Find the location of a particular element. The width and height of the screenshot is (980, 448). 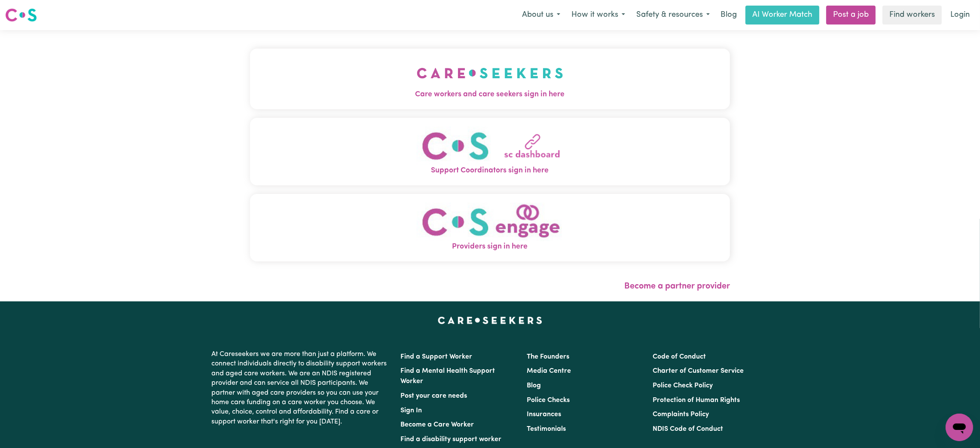

span: Providers sign in here is located at coordinates (490, 247).